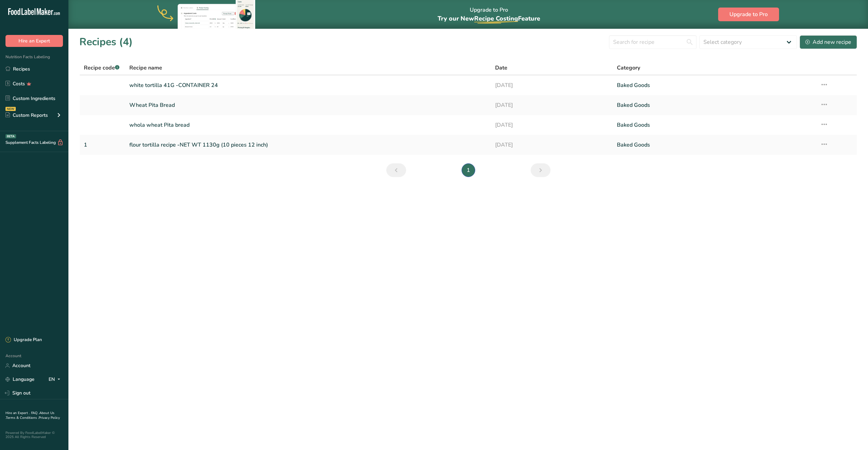  I want to click on a: Hire an Expert ., so click(18, 413).